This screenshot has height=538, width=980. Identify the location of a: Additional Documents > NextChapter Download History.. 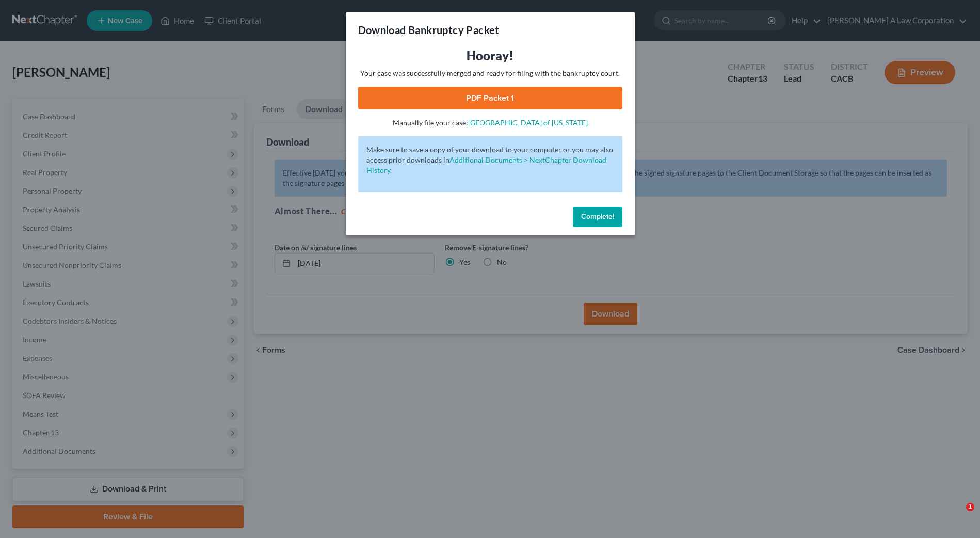
(486, 165).